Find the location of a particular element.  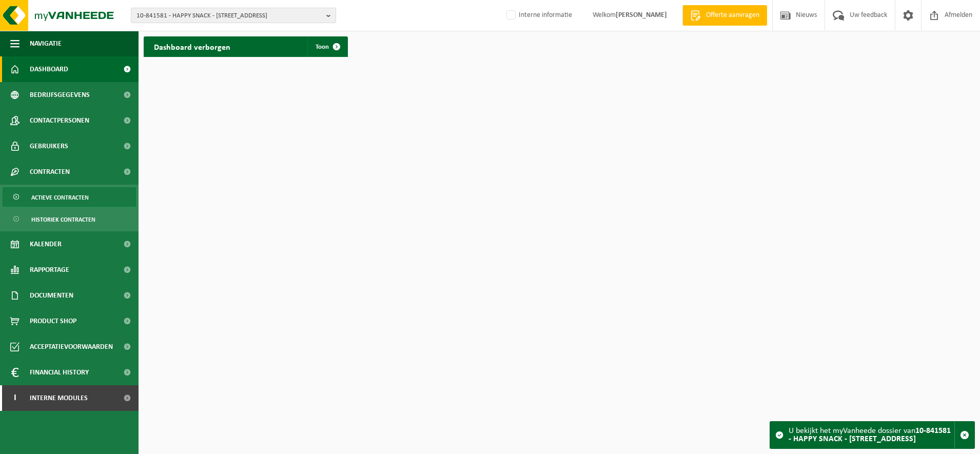

span: Navigatie is located at coordinates (46, 44).